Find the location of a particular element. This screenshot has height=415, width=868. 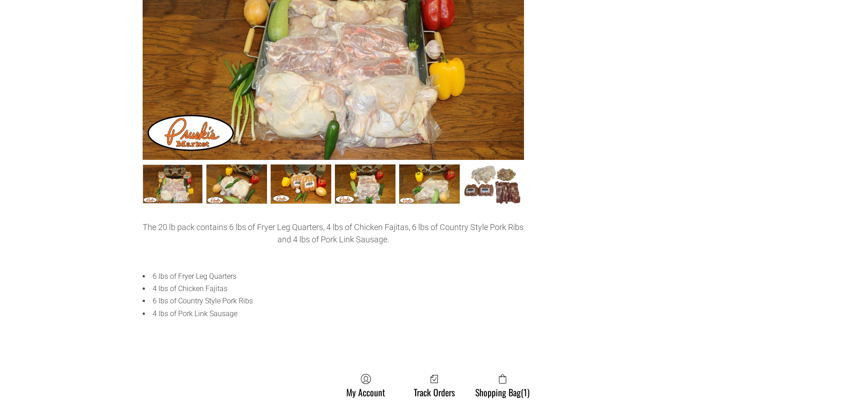

a: 20 lbs Bar B Que Bundle005 4 is located at coordinates (429, 184).